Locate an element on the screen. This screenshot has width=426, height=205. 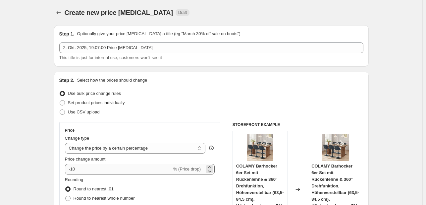
h2: Step 1. is located at coordinates (67, 34).